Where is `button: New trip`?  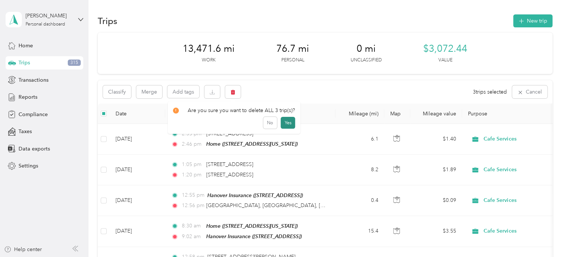
button: New trip is located at coordinates (533, 21).